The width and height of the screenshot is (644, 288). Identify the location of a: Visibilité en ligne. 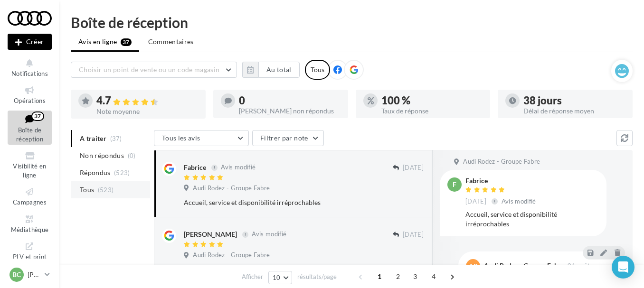
(29, 165).